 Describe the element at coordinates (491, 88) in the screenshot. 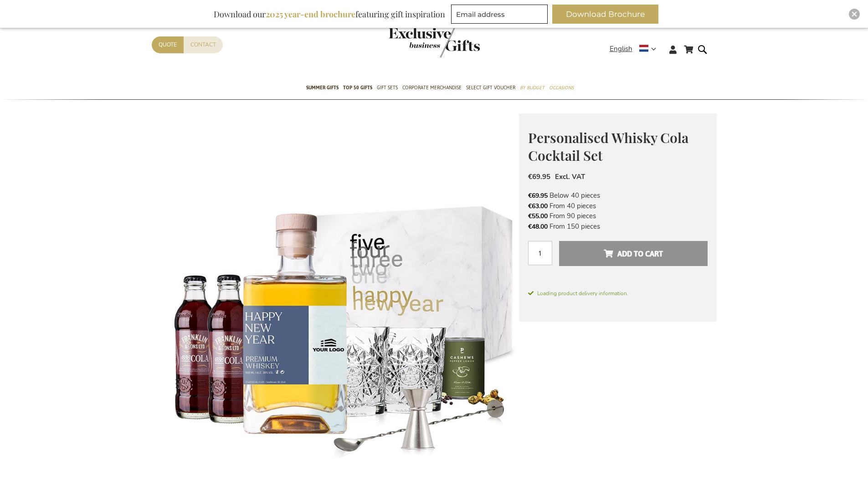

I see `a: Select Gift Voucher` at that location.